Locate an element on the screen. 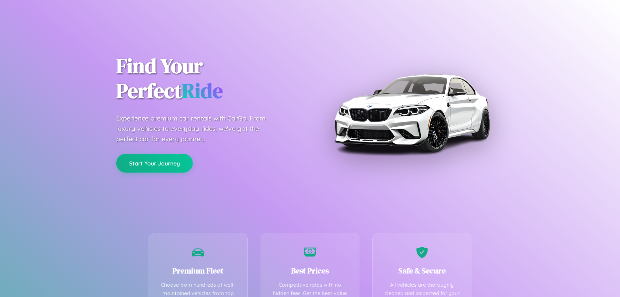 The height and width of the screenshot is (297, 620). button: Start Your Journey is located at coordinates (154, 163).